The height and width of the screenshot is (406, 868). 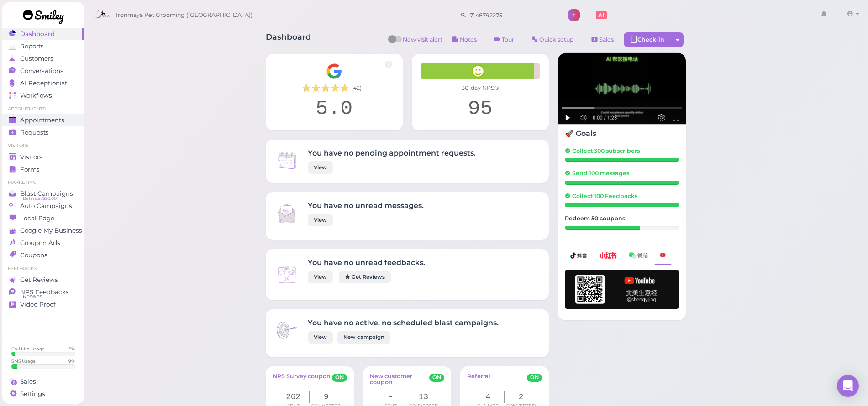 What do you see at coordinates (478, 380) in the screenshot?
I see `a: Referral` at bounding box center [478, 380].